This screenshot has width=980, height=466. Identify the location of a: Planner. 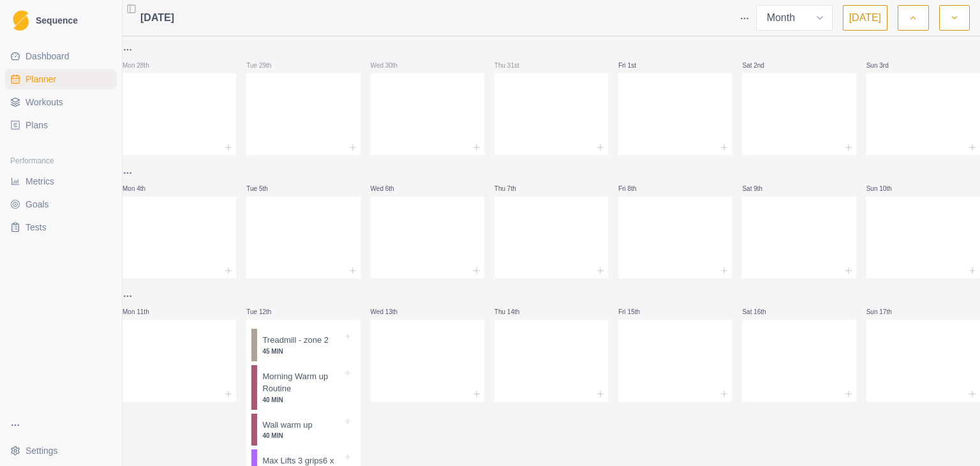
(61, 79).